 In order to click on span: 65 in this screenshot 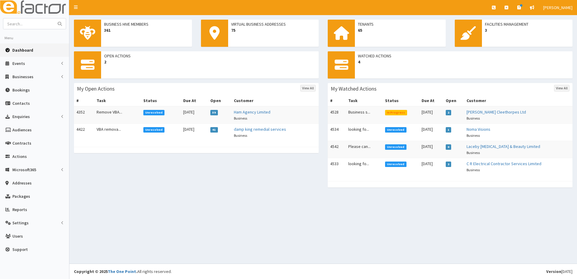, I will do `click(400, 30)`.